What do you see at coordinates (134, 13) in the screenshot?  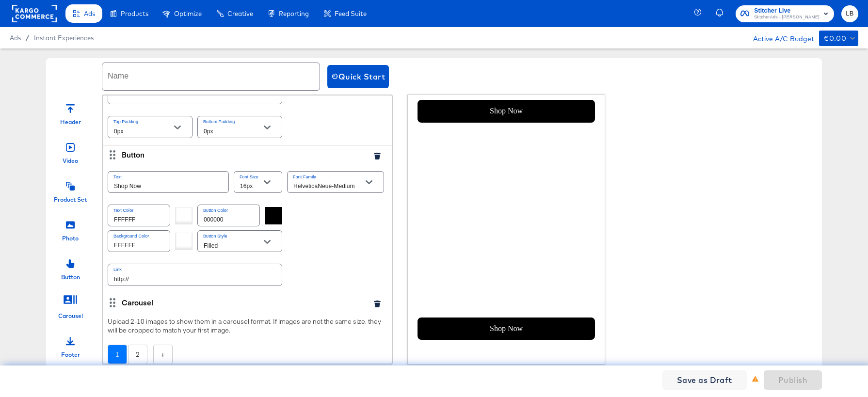 I see `span: Products` at bounding box center [134, 13].